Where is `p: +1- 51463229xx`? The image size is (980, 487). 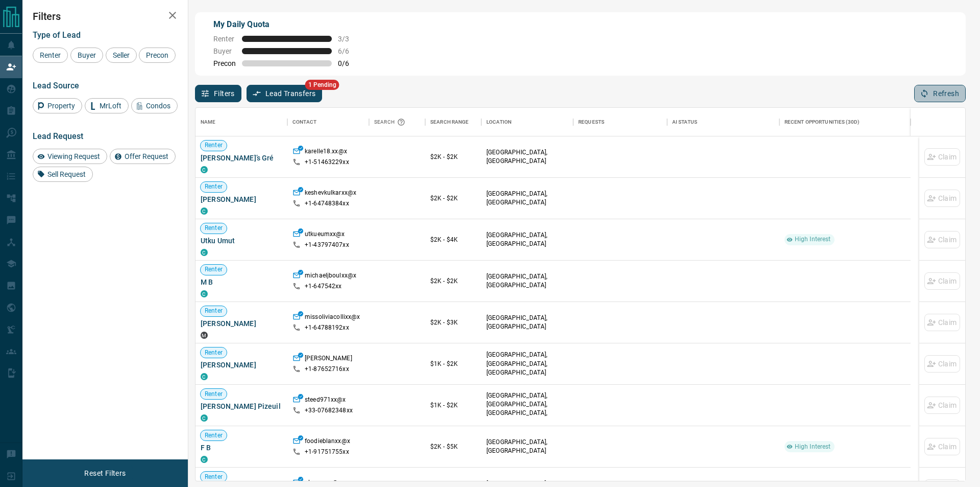
p: +1- 51463229xx is located at coordinates (327, 162).